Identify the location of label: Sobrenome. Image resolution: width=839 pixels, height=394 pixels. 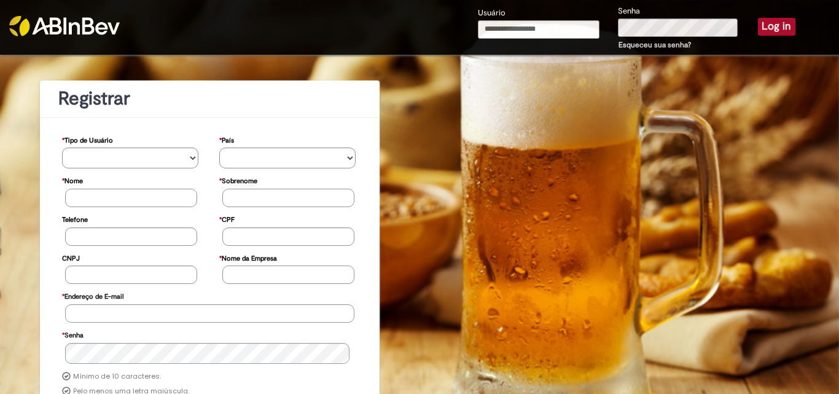
(238, 179).